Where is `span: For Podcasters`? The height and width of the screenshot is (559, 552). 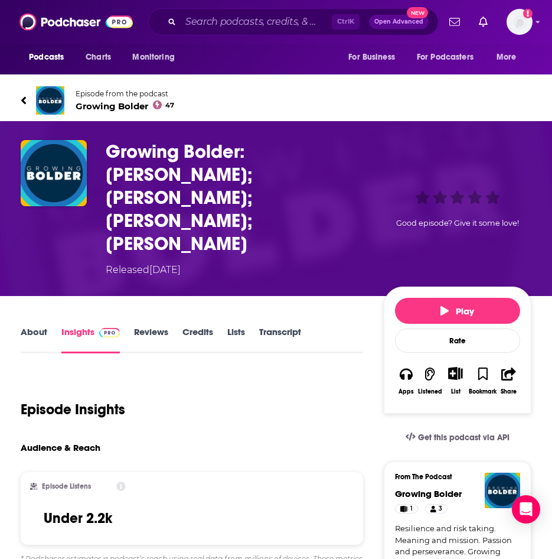 span: For Podcasters is located at coordinates (445, 57).